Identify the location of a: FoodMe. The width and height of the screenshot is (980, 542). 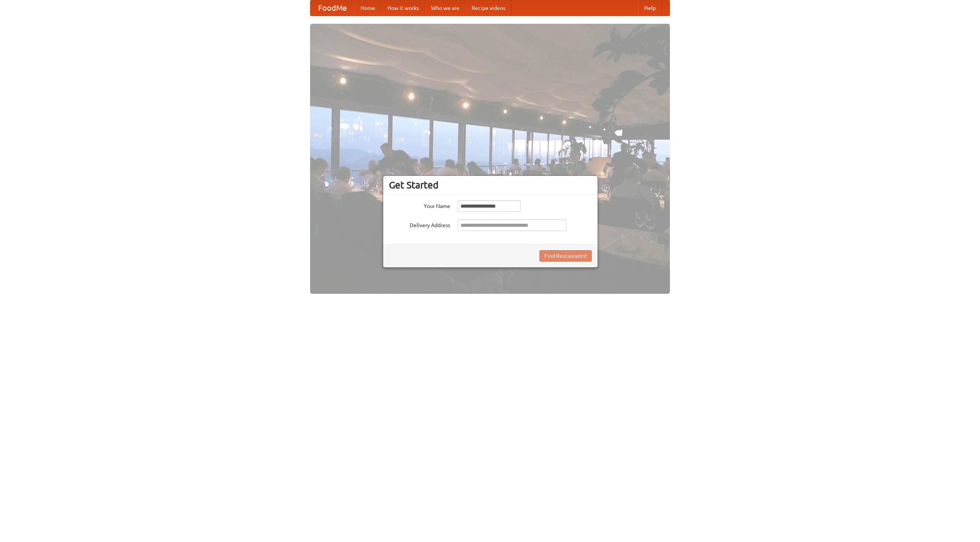
(333, 8).